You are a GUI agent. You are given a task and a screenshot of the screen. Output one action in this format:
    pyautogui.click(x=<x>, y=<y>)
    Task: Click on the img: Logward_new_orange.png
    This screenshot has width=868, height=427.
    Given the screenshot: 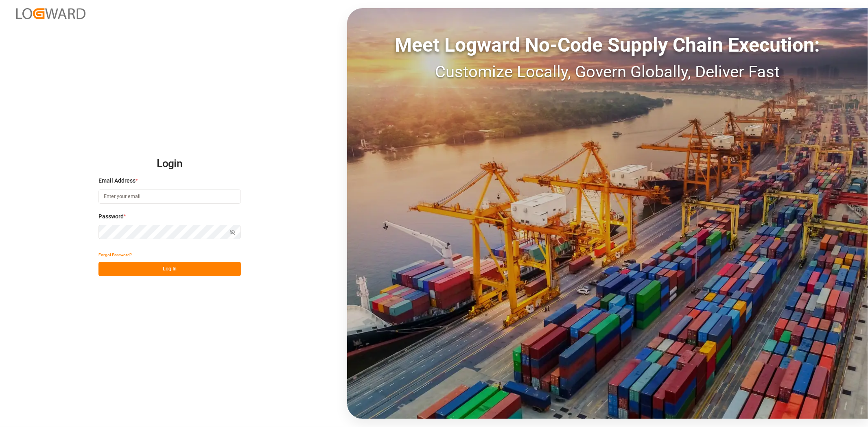 What is the action you would take?
    pyautogui.click(x=51, y=13)
    